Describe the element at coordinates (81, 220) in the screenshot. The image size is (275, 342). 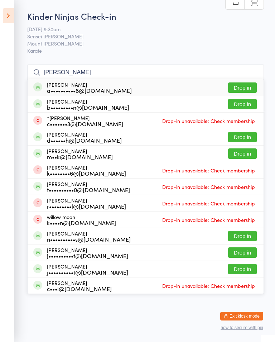
I see `div: willow moon` at that location.